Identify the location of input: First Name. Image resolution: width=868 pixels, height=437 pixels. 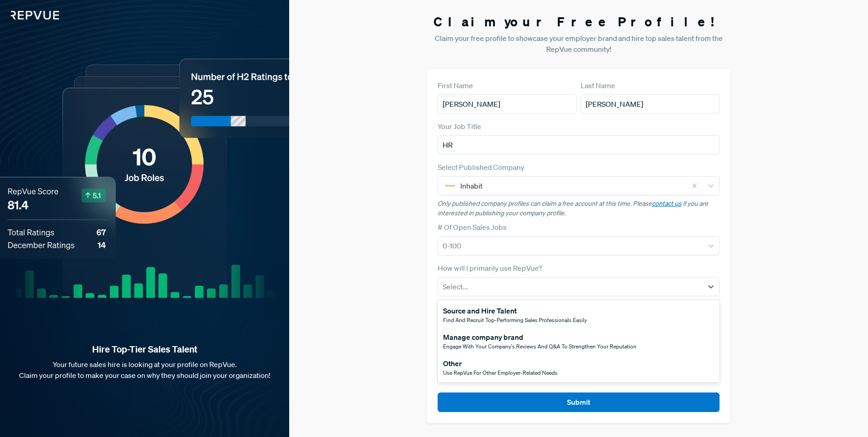
(507, 104).